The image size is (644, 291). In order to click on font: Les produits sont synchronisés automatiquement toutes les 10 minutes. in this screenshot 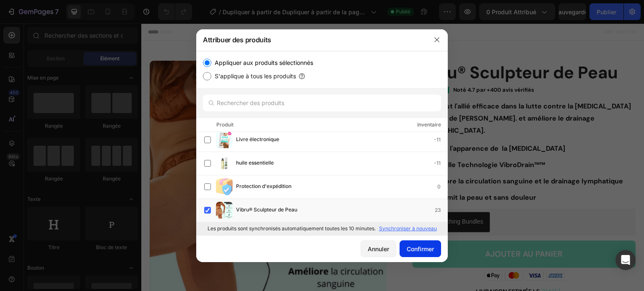, I will do `click(291, 228)`.